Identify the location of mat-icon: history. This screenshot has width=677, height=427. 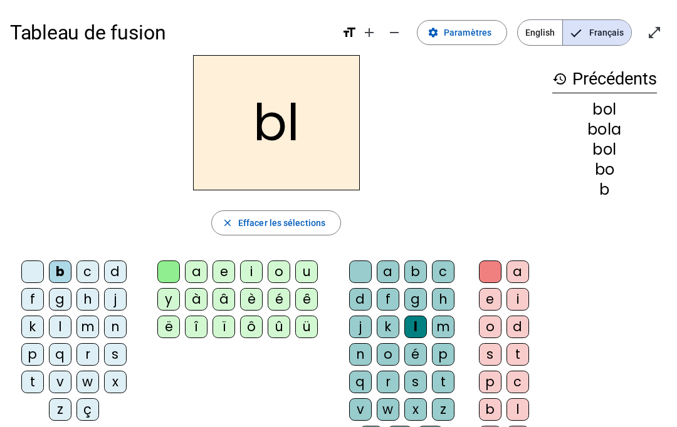
(559, 79).